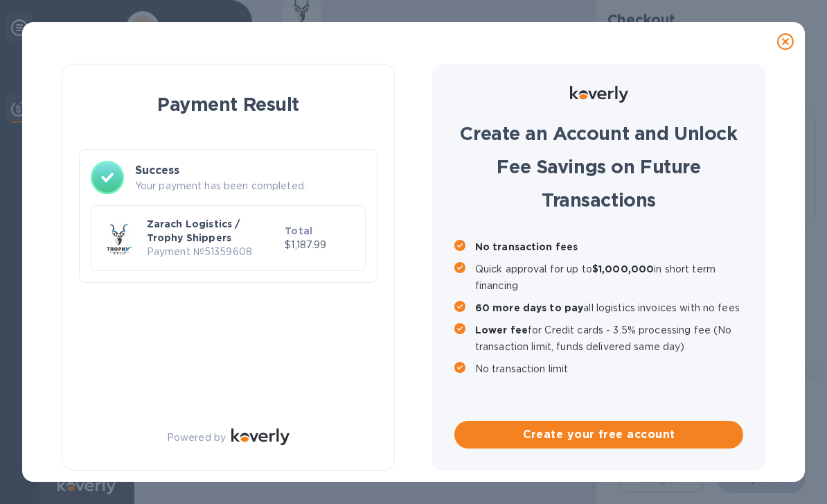 The height and width of the screenshot is (504, 827). I want to click on h1: Create an Account and Unlock Fee Savings on Future Transactions, so click(600, 167).